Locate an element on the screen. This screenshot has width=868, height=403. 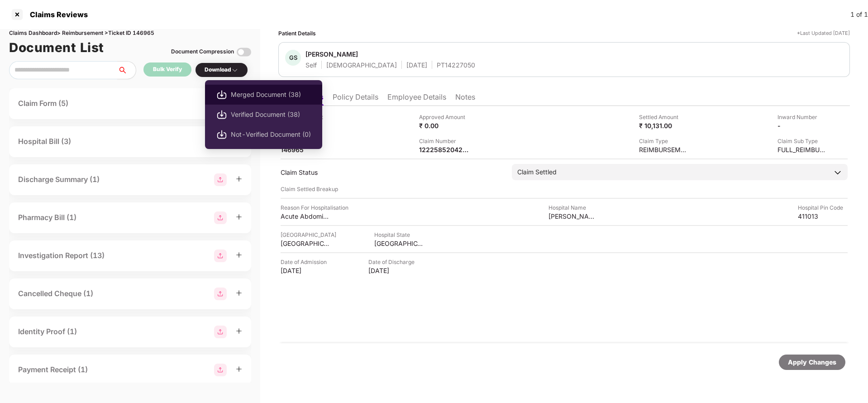
div: 1 of 1 is located at coordinates (859, 14).